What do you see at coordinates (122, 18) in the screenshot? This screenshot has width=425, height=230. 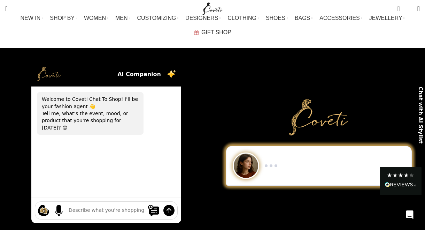 I see `span: MEN` at bounding box center [122, 18].